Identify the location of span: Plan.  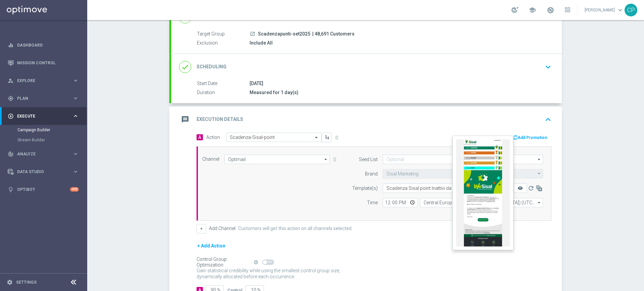
(45, 98).